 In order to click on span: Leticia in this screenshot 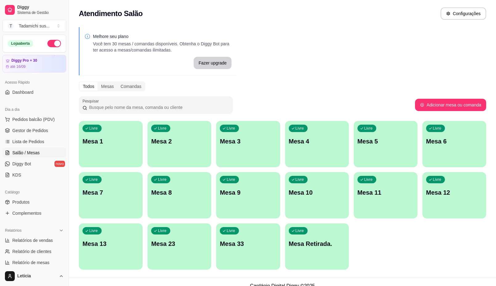, I will do `click(37, 276)`.